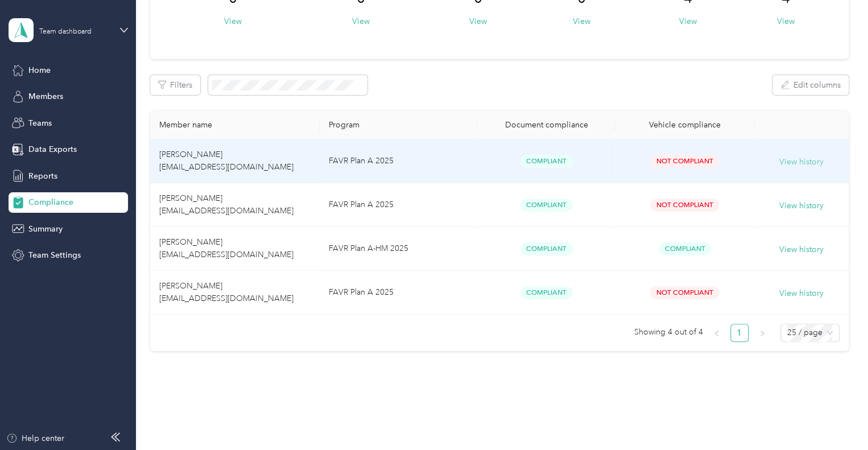 The width and height of the screenshot is (868, 450). I want to click on button: left, so click(717, 333).